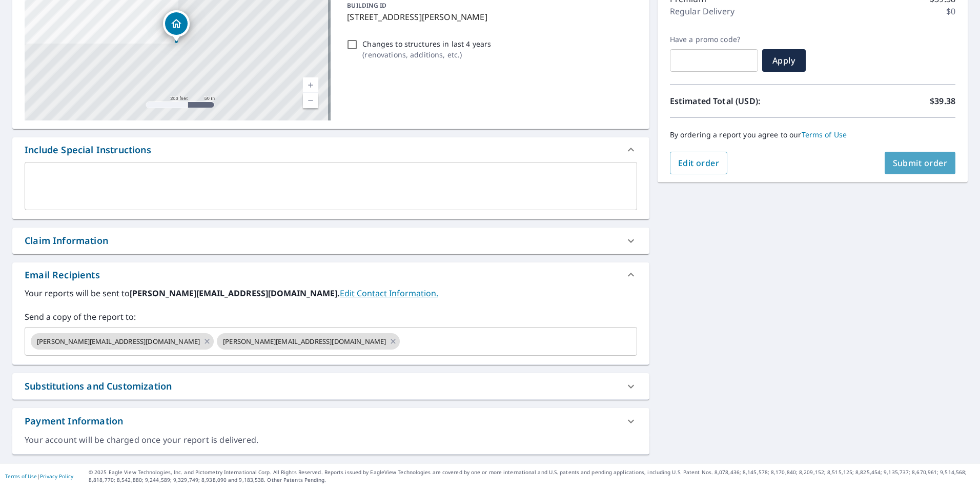 This screenshot has width=980, height=489. What do you see at coordinates (699, 163) in the screenshot?
I see `span: Edit order` at bounding box center [699, 163].